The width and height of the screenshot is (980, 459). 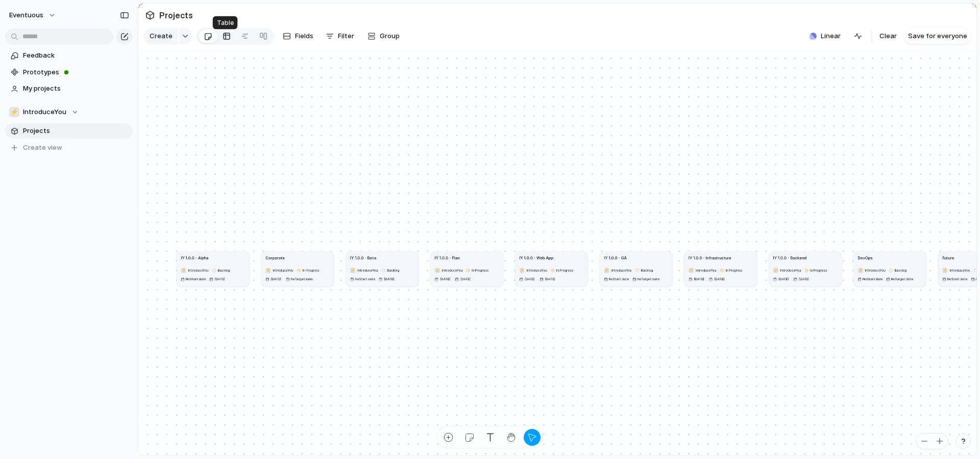 I want to click on h1: IY 1.0.0 - GA, so click(x=615, y=257).